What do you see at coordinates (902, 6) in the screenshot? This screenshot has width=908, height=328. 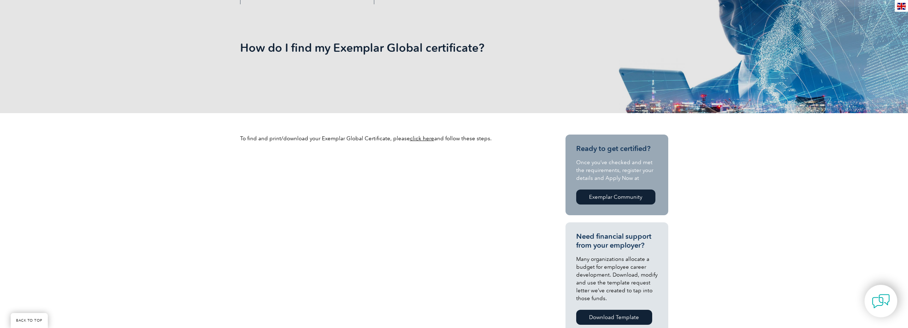 I see `img: en` at bounding box center [902, 6].